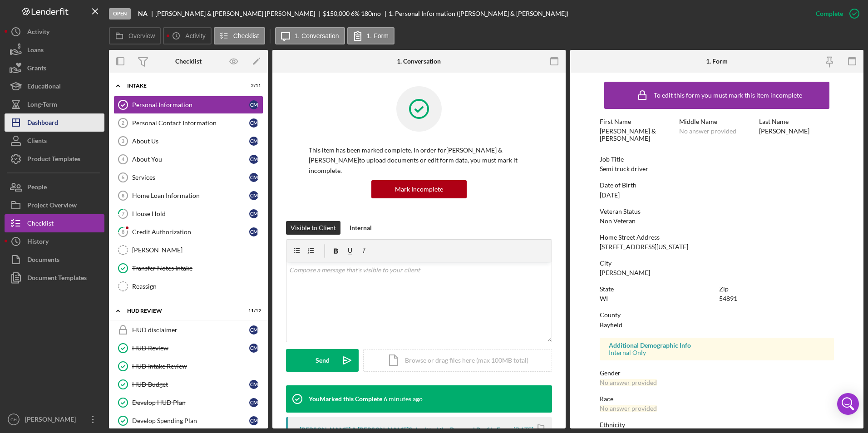  I want to click on button: Clients, so click(55, 141).